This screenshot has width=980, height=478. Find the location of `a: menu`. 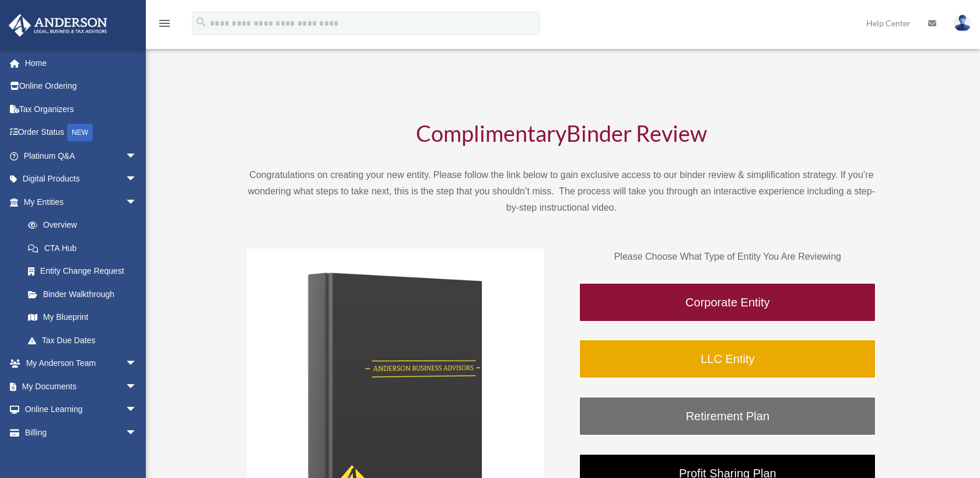

a: menu is located at coordinates (165, 25).